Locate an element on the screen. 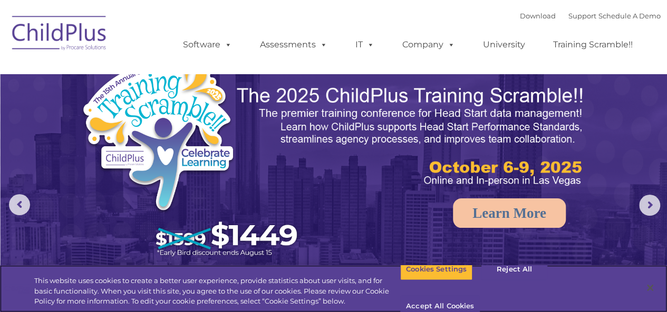 Image resolution: width=667 pixels, height=312 pixels. a: University is located at coordinates (504, 45).